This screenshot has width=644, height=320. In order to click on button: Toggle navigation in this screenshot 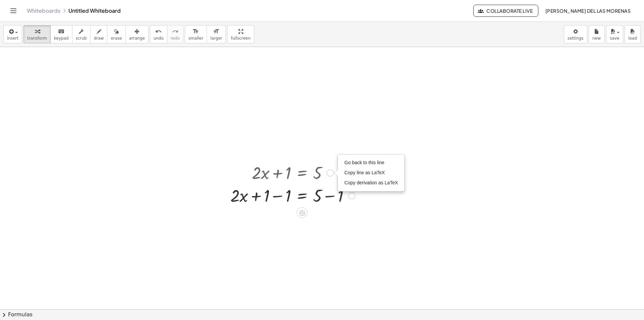, I will do `click(14, 11)`.